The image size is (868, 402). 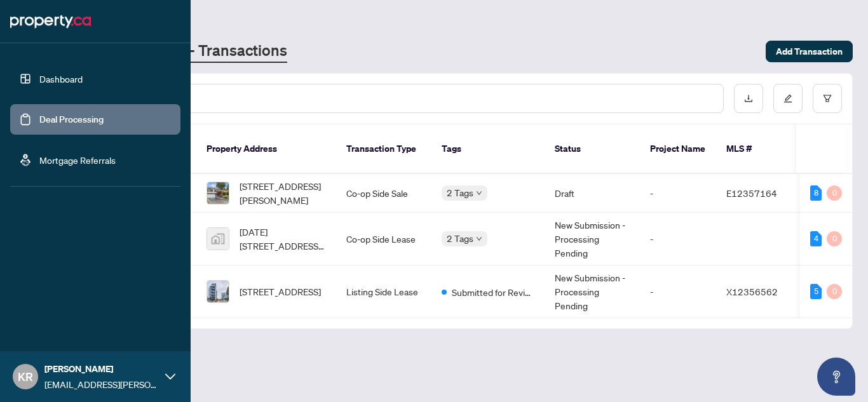 I want to click on button: Add Transaction, so click(x=809, y=51).